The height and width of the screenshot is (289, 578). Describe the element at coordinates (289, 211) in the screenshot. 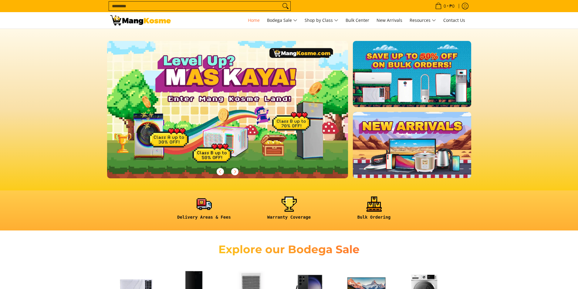

I see `a: <h6><strong>Warranty Coverage</strong></h6>` at that location.